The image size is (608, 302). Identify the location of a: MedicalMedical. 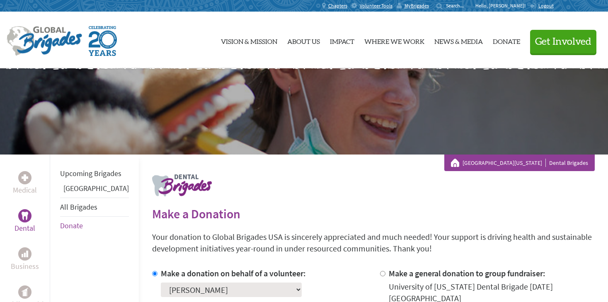
(25, 184).